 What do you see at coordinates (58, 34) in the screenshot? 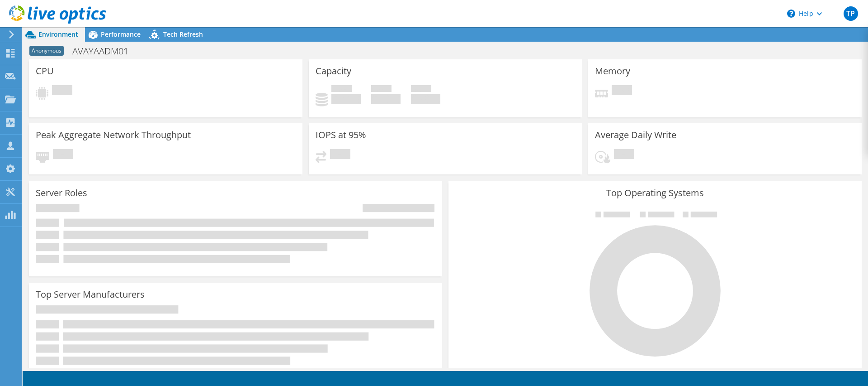
I see `span: Environment` at bounding box center [58, 34].